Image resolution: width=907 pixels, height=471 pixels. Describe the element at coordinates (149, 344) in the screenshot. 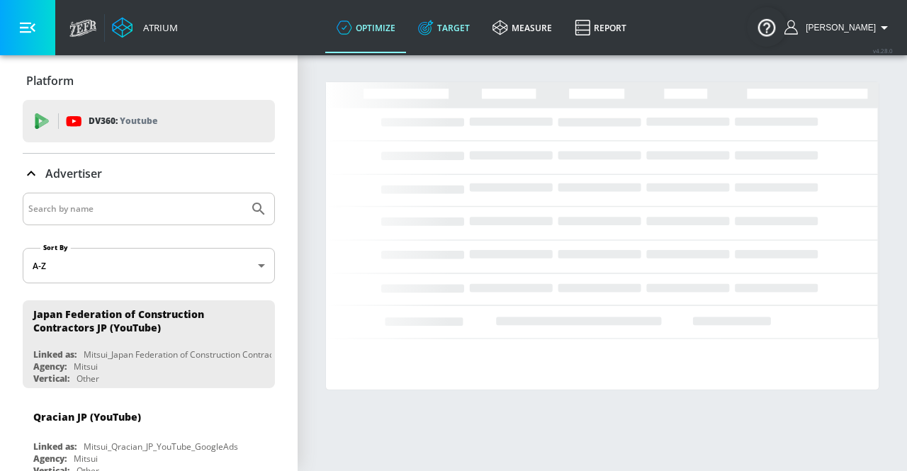

I see `div: Japan Federation of Construction Contractors JP (YouTube)Linked as:Mitsui_Japan Federation of Con...` at that location.